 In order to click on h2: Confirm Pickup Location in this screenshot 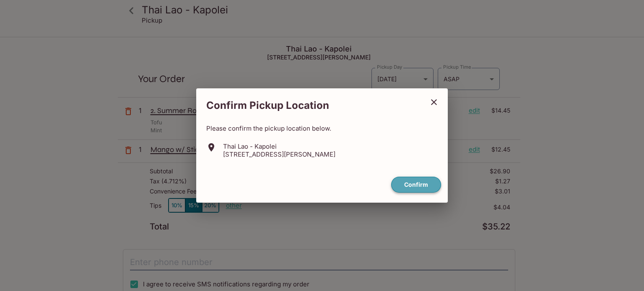, I will do `click(310, 106)`.